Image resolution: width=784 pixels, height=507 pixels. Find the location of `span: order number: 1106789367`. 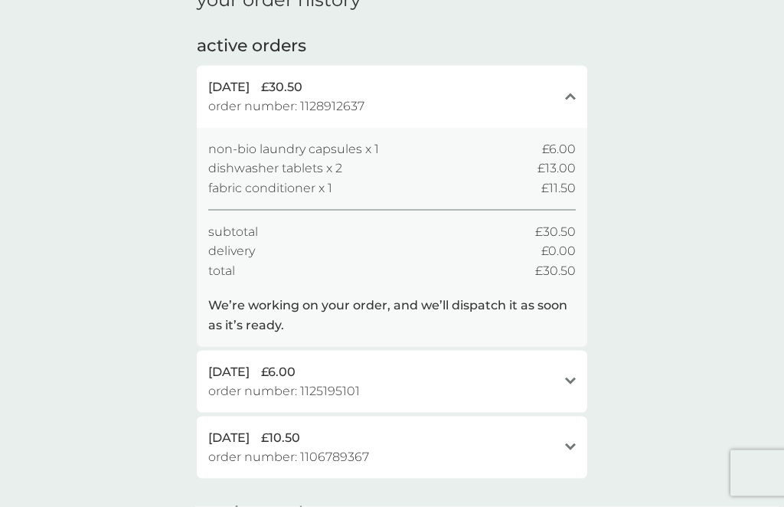

span: order number: 1106789367 is located at coordinates (289, 457).